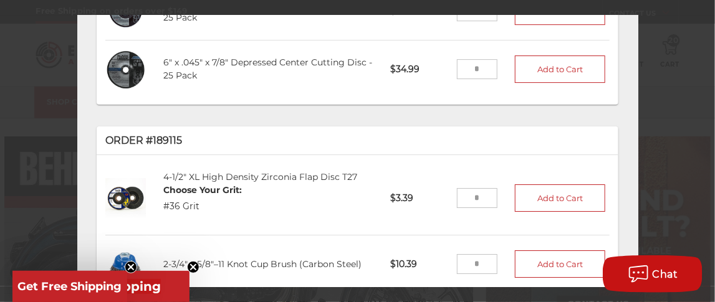 This screenshot has width=715, height=302. What do you see at coordinates (203, 190) in the screenshot?
I see `dt: Choose Your Grit:` at bounding box center [203, 190].